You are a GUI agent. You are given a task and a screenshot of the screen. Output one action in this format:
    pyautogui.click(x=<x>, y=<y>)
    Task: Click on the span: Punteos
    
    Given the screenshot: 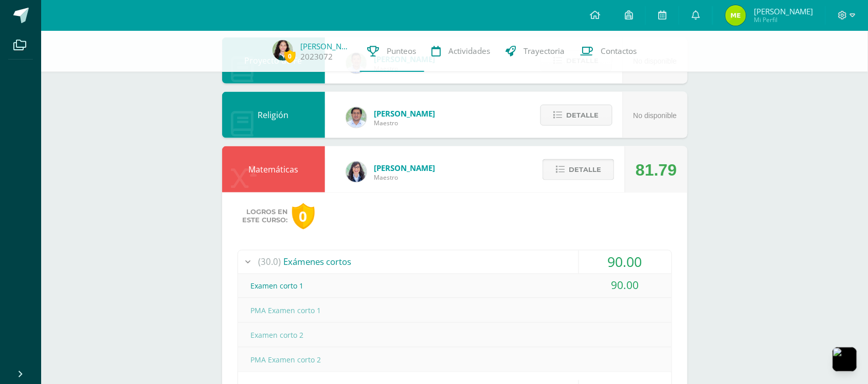 What is the action you would take?
    pyautogui.click(x=401, y=51)
    